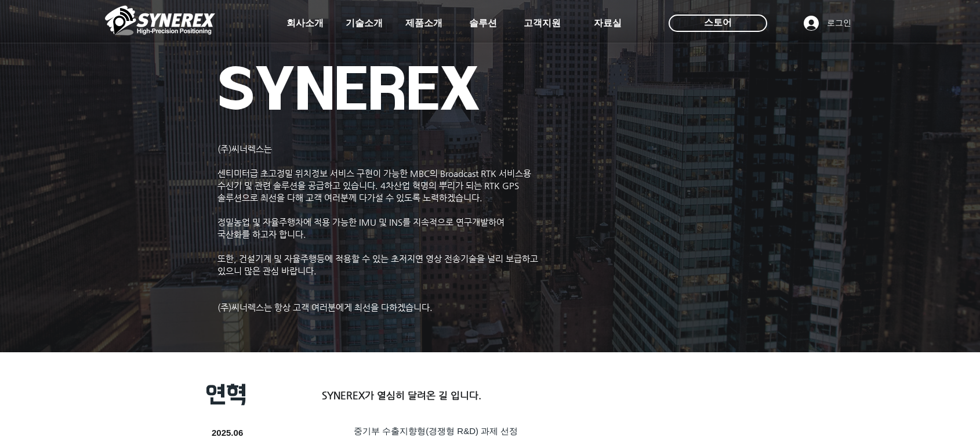 Image resolution: width=980 pixels, height=448 pixels. What do you see at coordinates (364, 23) in the screenshot?
I see `span: 기술소개` at bounding box center [364, 23].